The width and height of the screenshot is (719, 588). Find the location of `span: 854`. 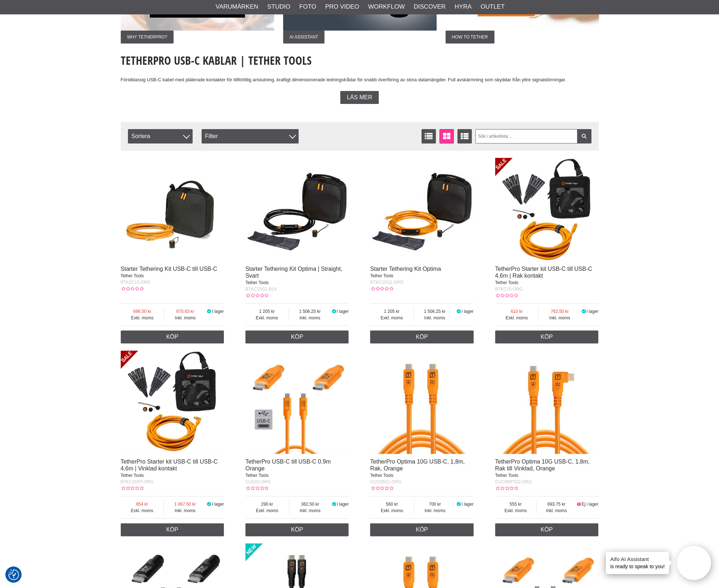

span: 854 is located at coordinates (142, 504).